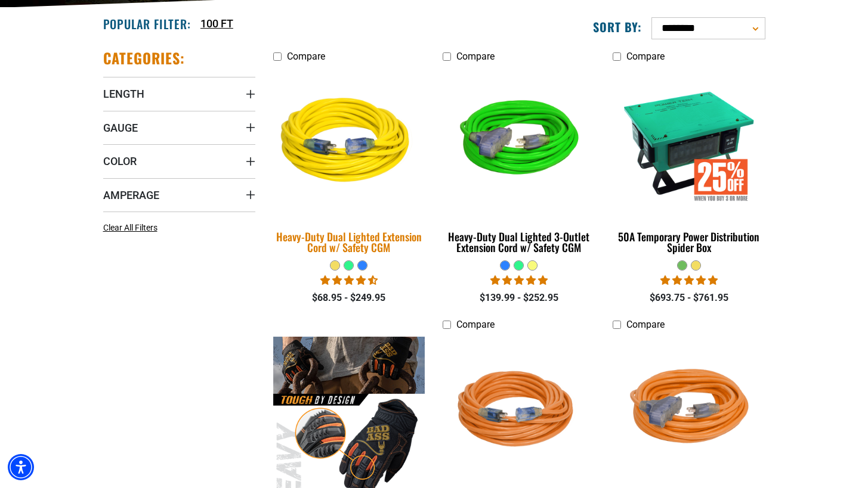 The height and width of the screenshot is (488, 868). I want to click on label: Sort by:, so click(618, 27).